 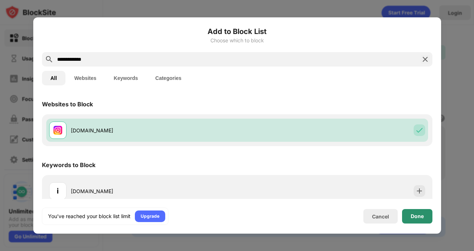 I want to click on h6: Add to Block List, so click(x=237, y=31).